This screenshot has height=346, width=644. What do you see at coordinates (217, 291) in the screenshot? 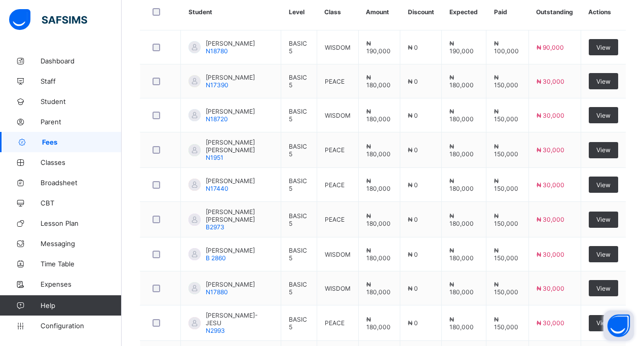
I see `span: N17880` at bounding box center [217, 291].